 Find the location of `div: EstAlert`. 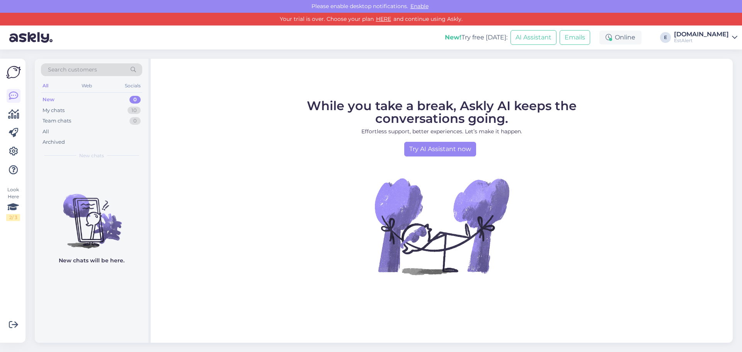

div: EstAlert is located at coordinates (702, 41).